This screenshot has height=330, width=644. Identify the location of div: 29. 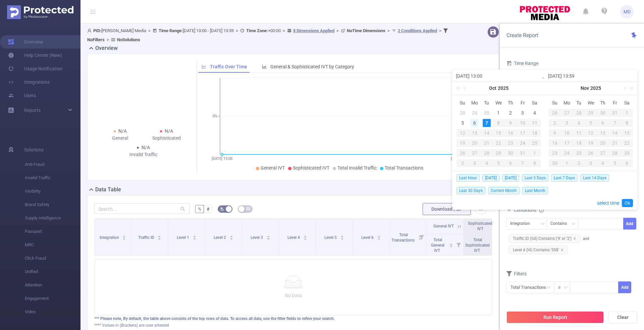
(499, 153).